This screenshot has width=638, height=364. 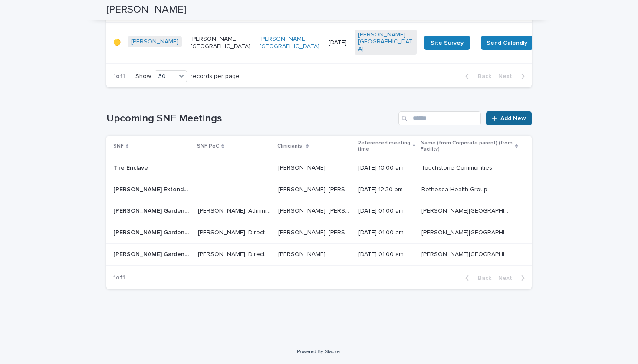 I want to click on p: Bethesda Health Group, so click(x=456, y=189).